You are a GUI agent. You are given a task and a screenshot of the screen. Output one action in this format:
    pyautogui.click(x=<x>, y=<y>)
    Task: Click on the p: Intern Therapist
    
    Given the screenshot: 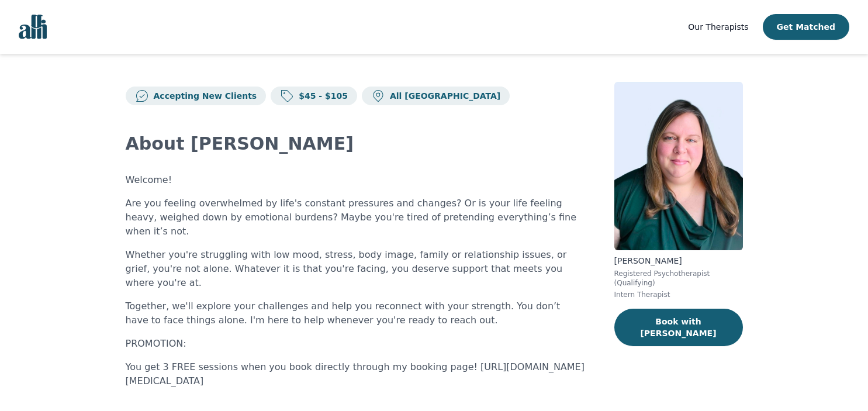 What is the action you would take?
    pyautogui.click(x=678, y=294)
    